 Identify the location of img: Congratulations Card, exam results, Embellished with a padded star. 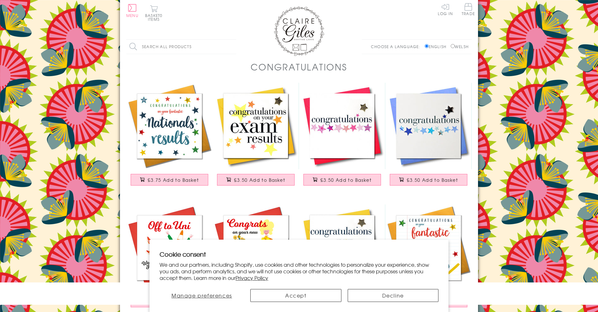
(256, 126).